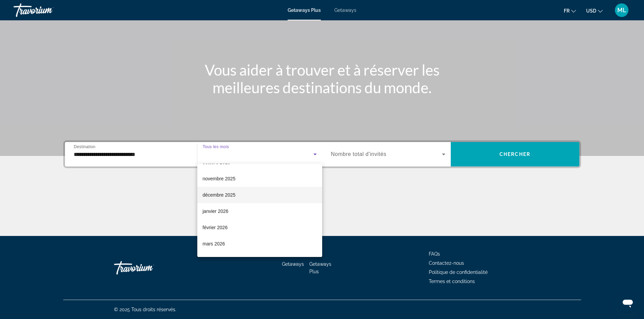 The image size is (644, 319). Describe the element at coordinates (215, 227) in the screenshot. I see `span: février 2026` at that location.